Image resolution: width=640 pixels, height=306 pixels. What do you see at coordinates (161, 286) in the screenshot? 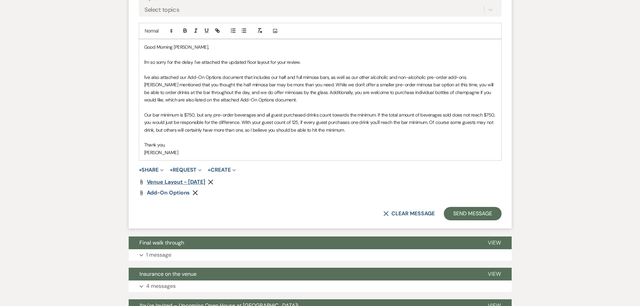
I see `p: 4 messages` at bounding box center [161, 286].